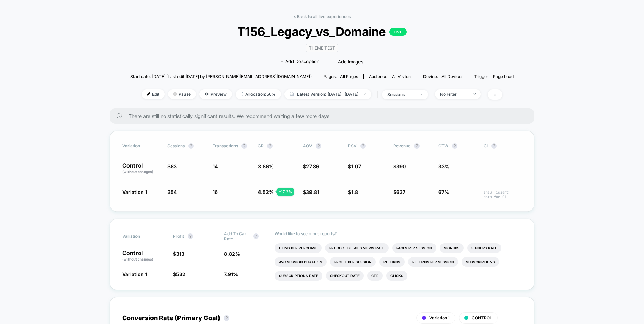 The height and width of the screenshot is (324, 644). What do you see at coordinates (452, 76) in the screenshot?
I see `span: all devices` at bounding box center [452, 76].